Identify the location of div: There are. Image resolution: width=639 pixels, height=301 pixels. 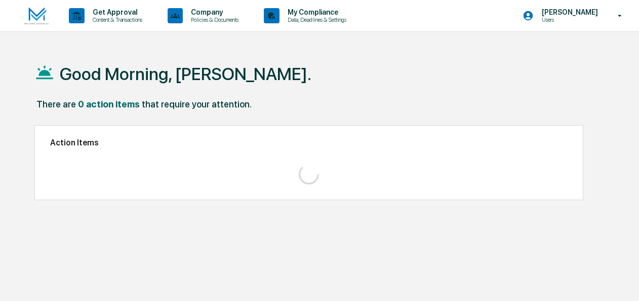
(56, 104).